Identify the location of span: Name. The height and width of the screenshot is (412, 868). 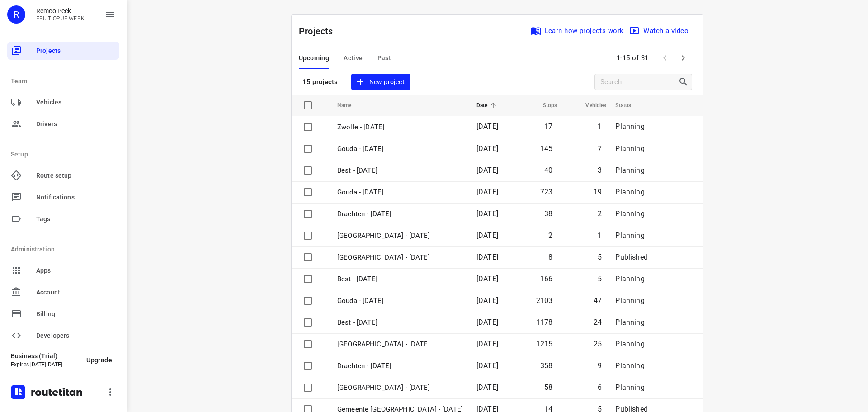
(350, 105).